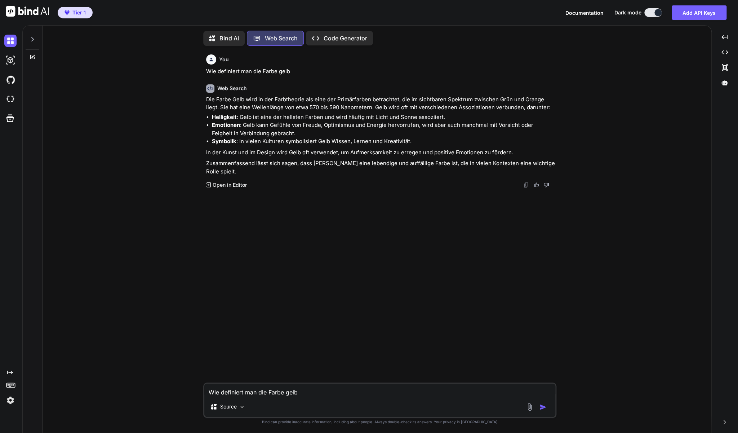 This screenshot has width=738, height=433. What do you see at coordinates (75, 13) in the screenshot?
I see `button: premiumTier 1` at bounding box center [75, 13].